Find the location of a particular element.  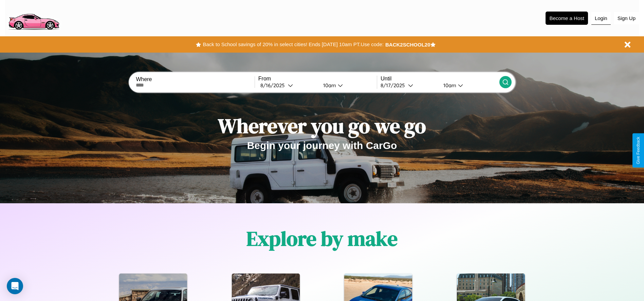

label: From is located at coordinates (318, 79).